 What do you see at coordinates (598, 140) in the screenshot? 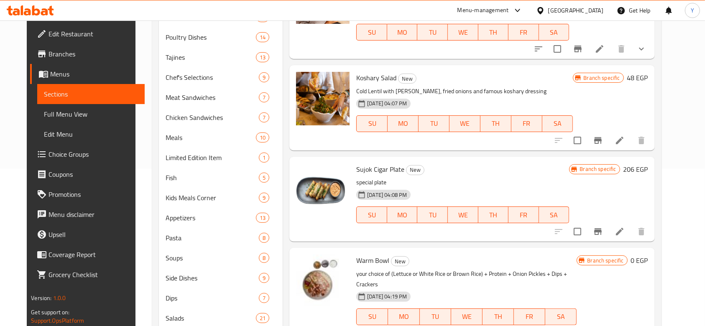
I see `button: Branch-specific-item` at bounding box center [598, 140].